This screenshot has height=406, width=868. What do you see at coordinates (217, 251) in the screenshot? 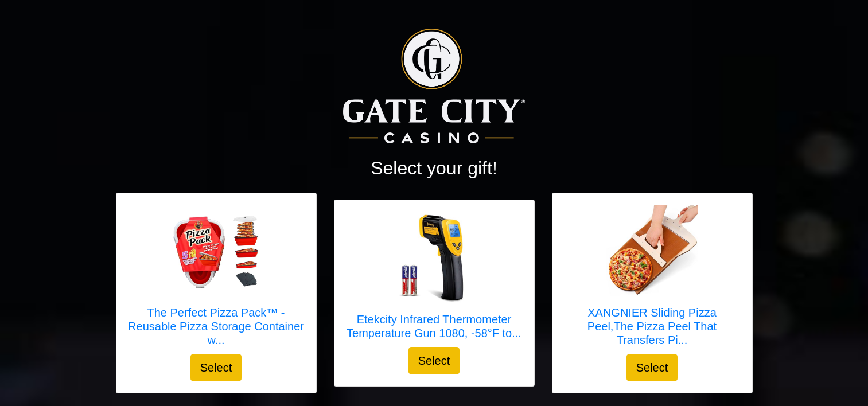
I see `img: The Perfect Pizza Pack™ - Reusable Pizza Storage Container with 5 Microwavable Serving Trays - BP...` at bounding box center [217, 251].